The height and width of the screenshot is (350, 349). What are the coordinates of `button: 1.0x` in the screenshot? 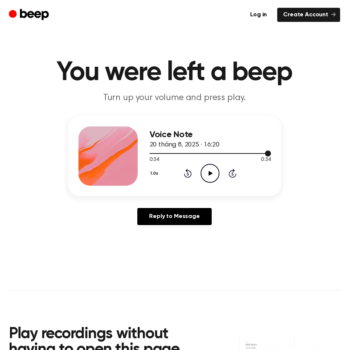 It's located at (155, 173).